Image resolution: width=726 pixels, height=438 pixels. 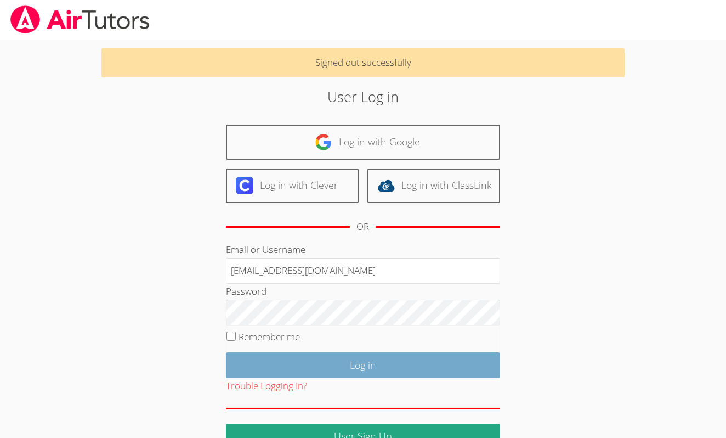 I want to click on img: clever-logo-6eab21bc6e7a338710f1a6ff85c0baf02591cd810cc4098c63d3a4b26e2feb20.svg, so click(x=245, y=185).